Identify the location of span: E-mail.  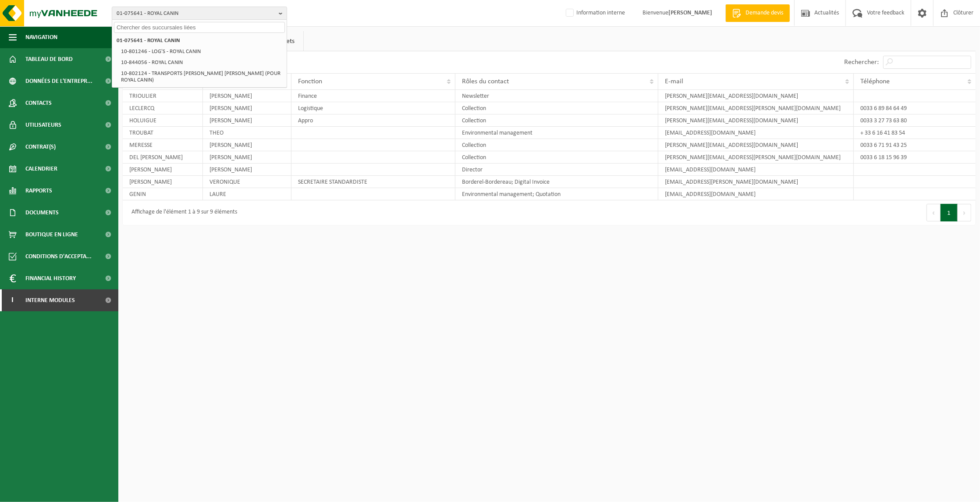
(674, 81).